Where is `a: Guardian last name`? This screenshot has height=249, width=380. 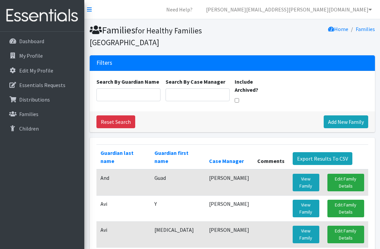 a: Guardian last name is located at coordinates (117, 157).